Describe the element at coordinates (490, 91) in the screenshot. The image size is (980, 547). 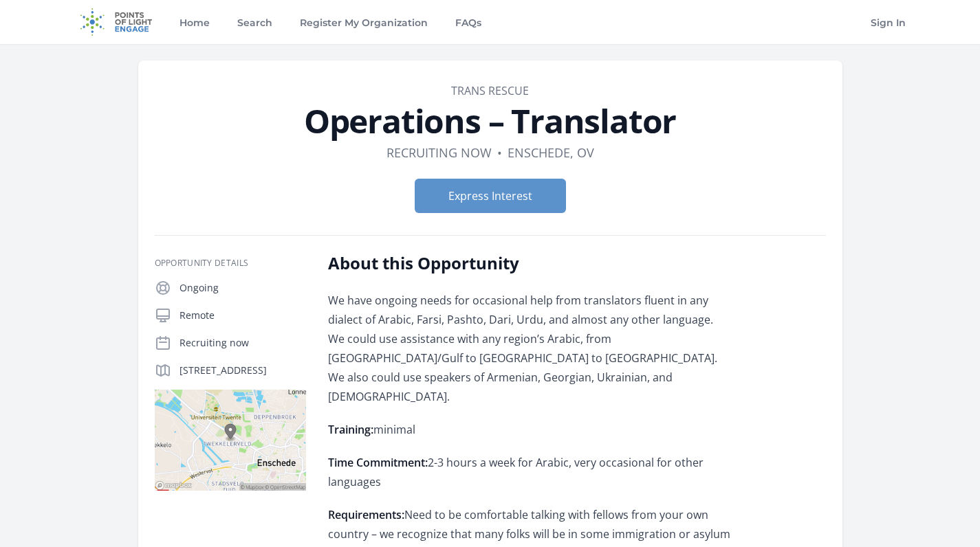
I see `a: Trans Rescue` at that location.